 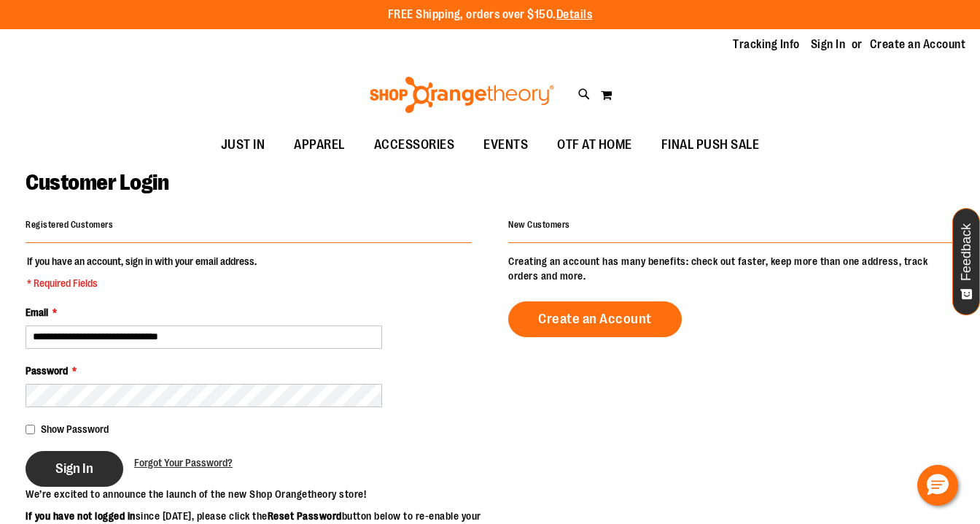 What do you see at coordinates (414, 145) in the screenshot?
I see `a: ACCESSORIES` at bounding box center [414, 145].